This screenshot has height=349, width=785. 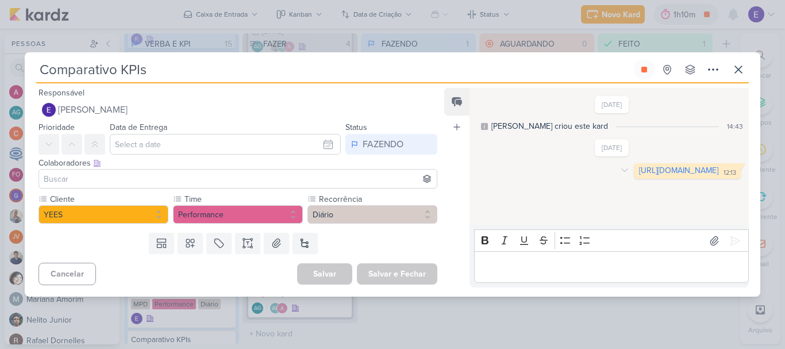 What do you see at coordinates (103, 214) in the screenshot?
I see `button: YEES` at bounding box center [103, 214].